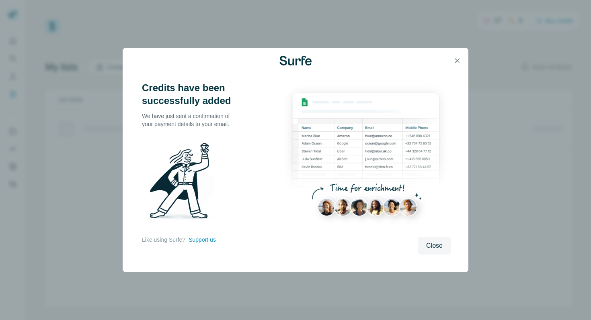 Image resolution: width=591 pixels, height=320 pixels. What do you see at coordinates (434, 246) in the screenshot?
I see `button: Close` at bounding box center [434, 246].